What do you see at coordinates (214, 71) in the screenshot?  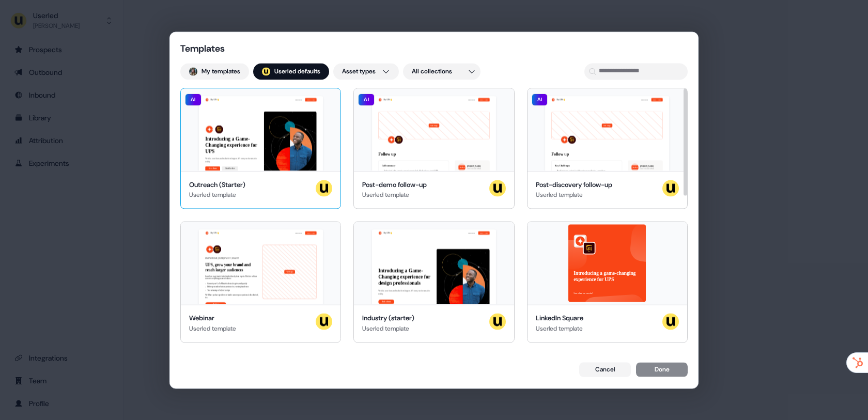 I see `button: My templates` at bounding box center [214, 71].